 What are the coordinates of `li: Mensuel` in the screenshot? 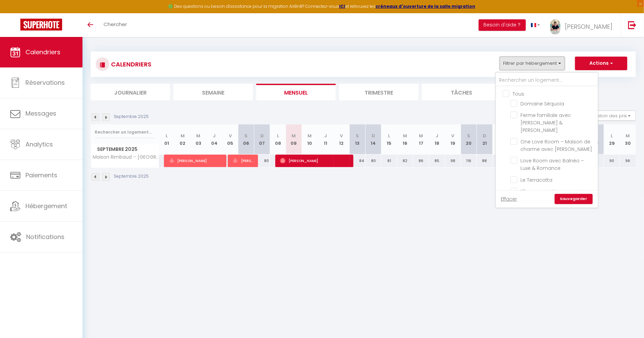 It's located at (296, 92).